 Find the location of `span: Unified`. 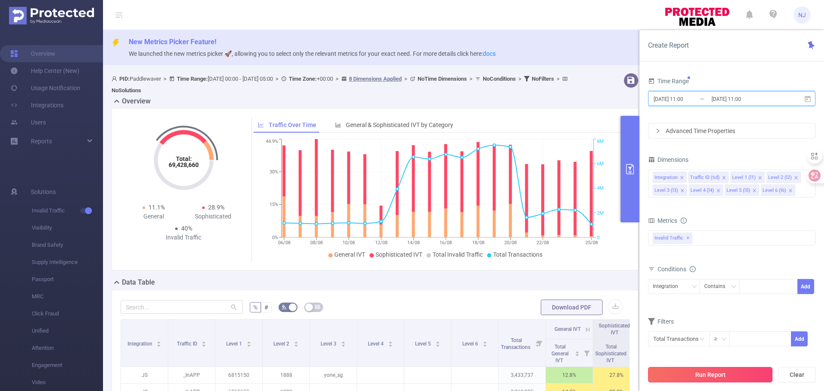

span: Unified is located at coordinates (67, 331).